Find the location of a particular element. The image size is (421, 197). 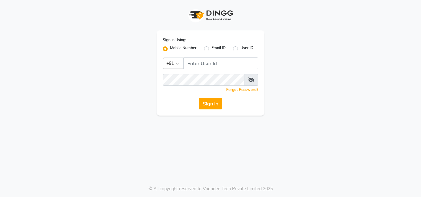

label: Sign In Using: is located at coordinates (174, 40).